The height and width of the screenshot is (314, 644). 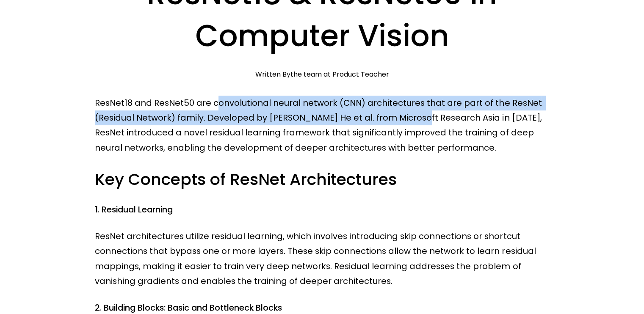 I want to click on a: the team at Product Teacher, so click(x=339, y=74).